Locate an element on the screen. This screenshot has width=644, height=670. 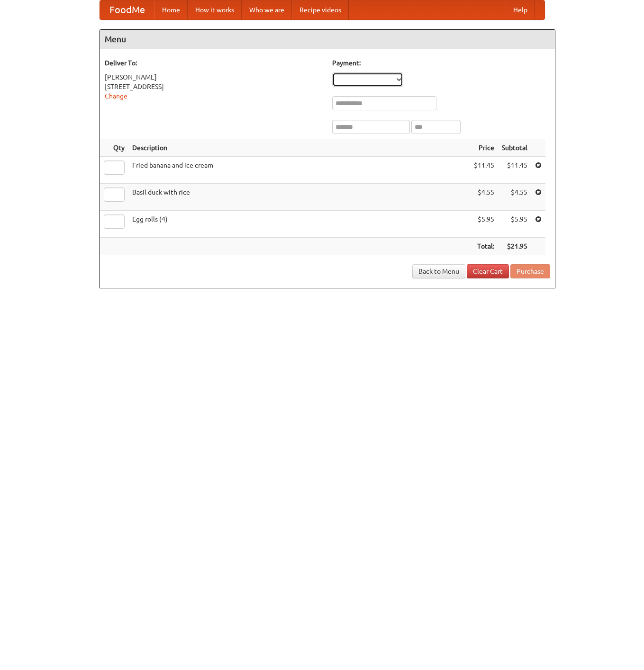
th: Description is located at coordinates (299, 148).